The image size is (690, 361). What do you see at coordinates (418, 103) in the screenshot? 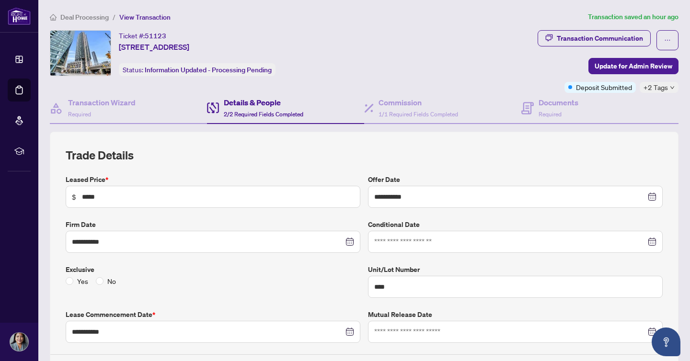
I see `h4: Commission` at bounding box center [418, 103].